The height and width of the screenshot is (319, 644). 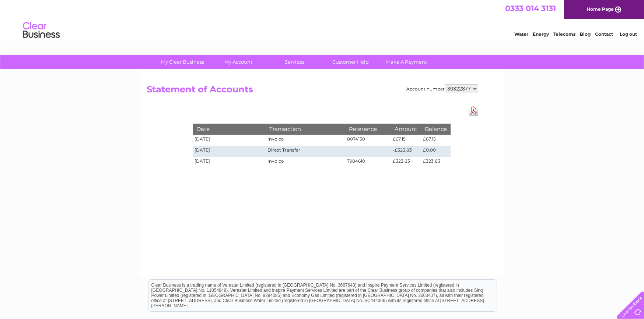 What do you see at coordinates (530, 8) in the screenshot?
I see `span: 0333 014 3131` at bounding box center [530, 8].